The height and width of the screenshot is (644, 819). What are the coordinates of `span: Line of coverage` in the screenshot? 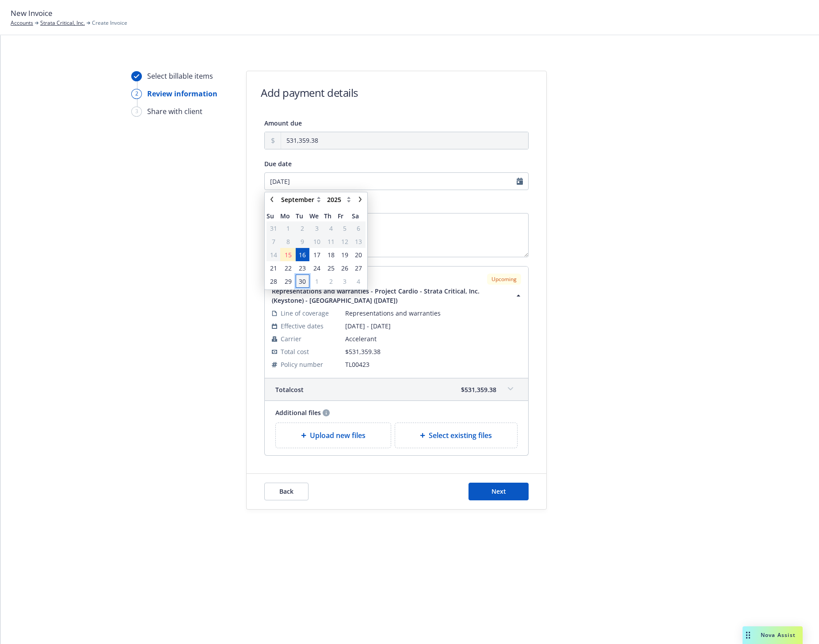 It's located at (305, 313).